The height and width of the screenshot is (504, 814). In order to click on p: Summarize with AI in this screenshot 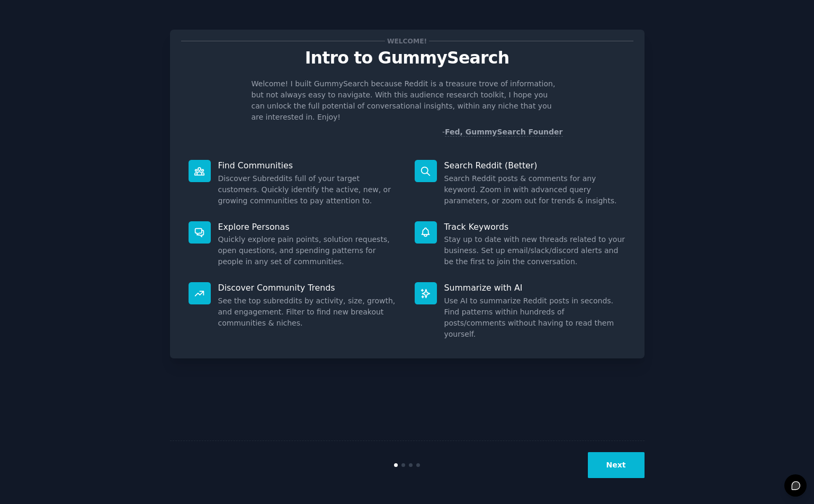, I will do `click(535, 287)`.